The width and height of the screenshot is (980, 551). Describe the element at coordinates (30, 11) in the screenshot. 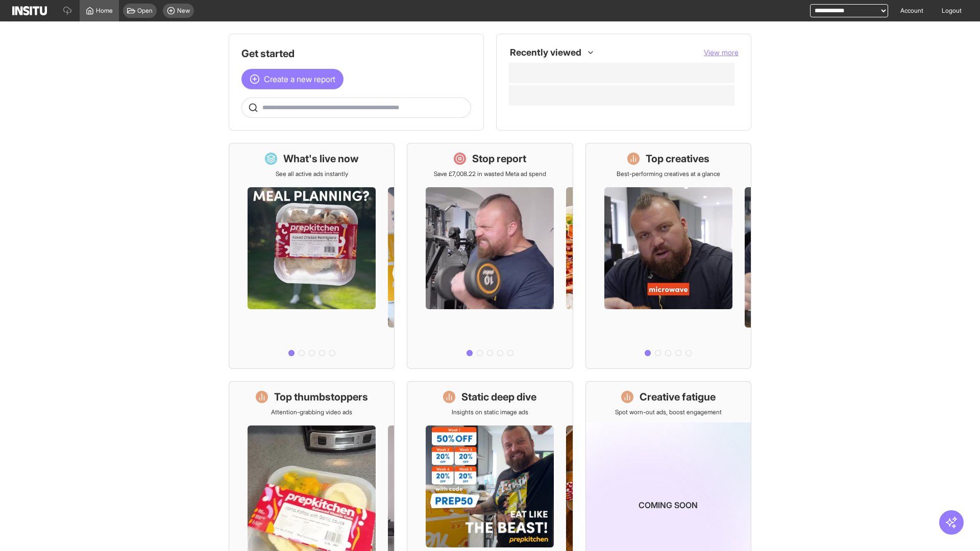

I see `img: Logo` at that location.